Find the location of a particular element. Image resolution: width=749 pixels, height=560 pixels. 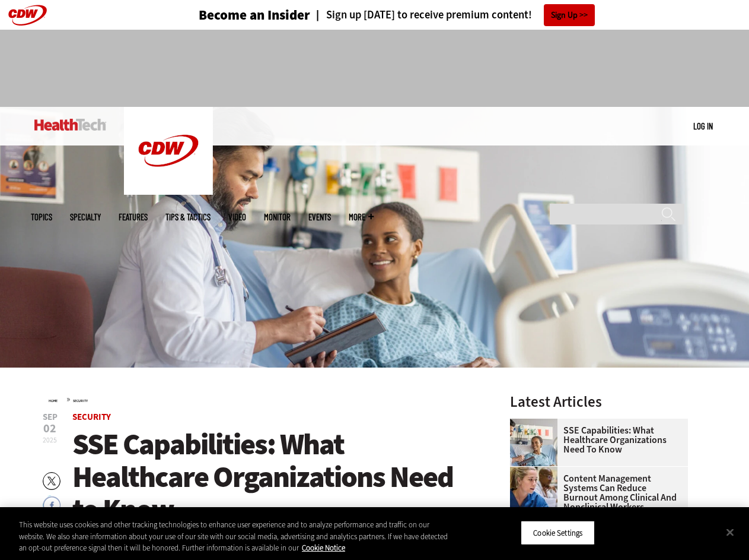

span: 02 is located at coordinates (50, 429).